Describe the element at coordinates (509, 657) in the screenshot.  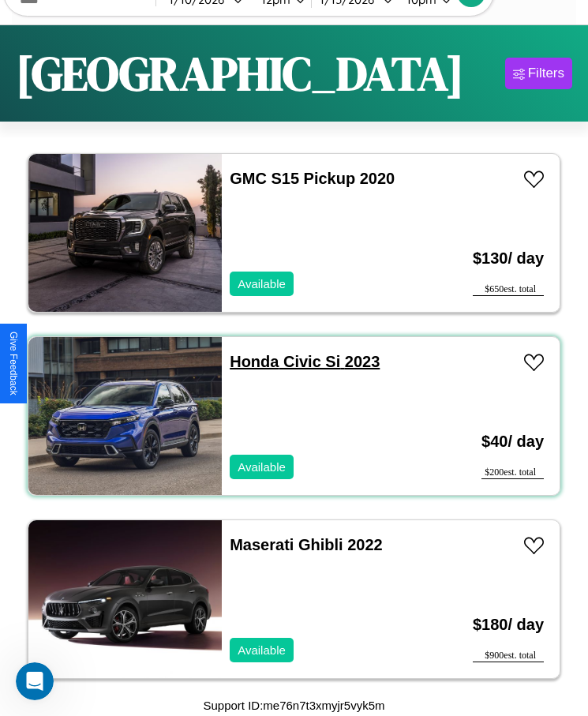
I see `div: $ 900 est. total` at that location.